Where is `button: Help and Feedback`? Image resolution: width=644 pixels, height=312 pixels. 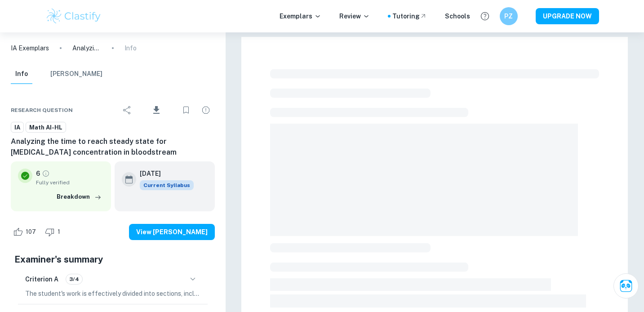
button: Help and Feedback is located at coordinates (485, 16).